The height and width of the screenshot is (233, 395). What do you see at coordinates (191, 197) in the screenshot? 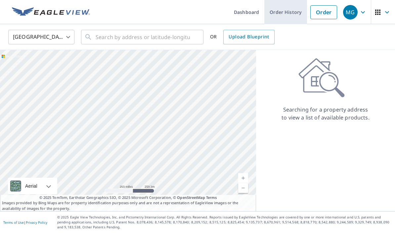
I see `a: OpenStreetMap` at bounding box center [191, 197].